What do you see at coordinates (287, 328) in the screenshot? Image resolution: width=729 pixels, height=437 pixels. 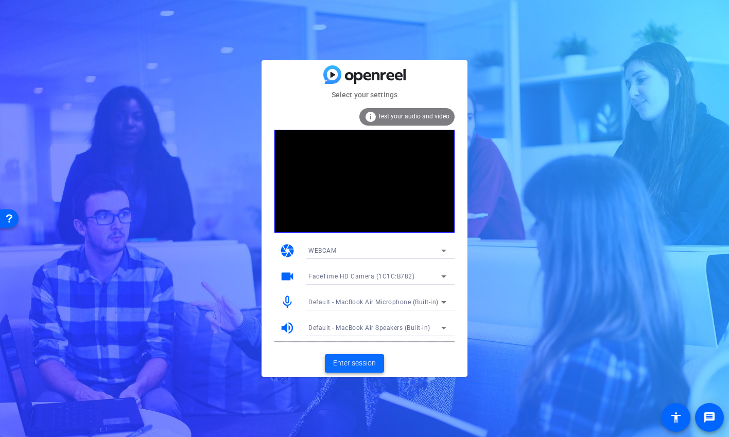 I see `mat-icon: volume_up` at bounding box center [287, 328].